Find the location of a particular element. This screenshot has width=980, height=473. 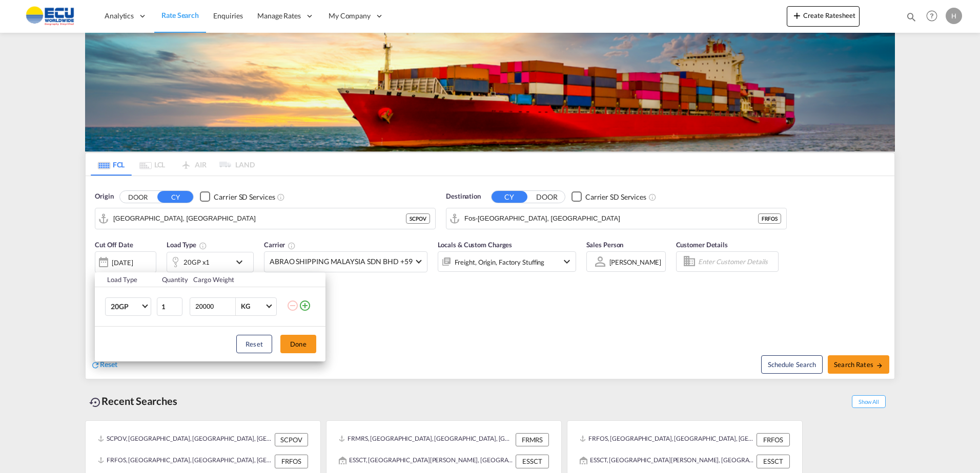

md-icon: icon-plus-circle-outline is located at coordinates (305, 306).